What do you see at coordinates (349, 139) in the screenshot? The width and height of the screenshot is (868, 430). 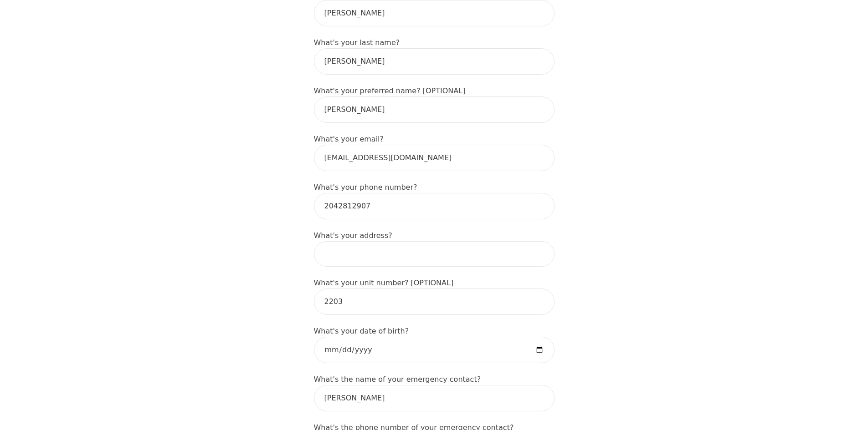 I see `label: What's your email?` at bounding box center [349, 139].